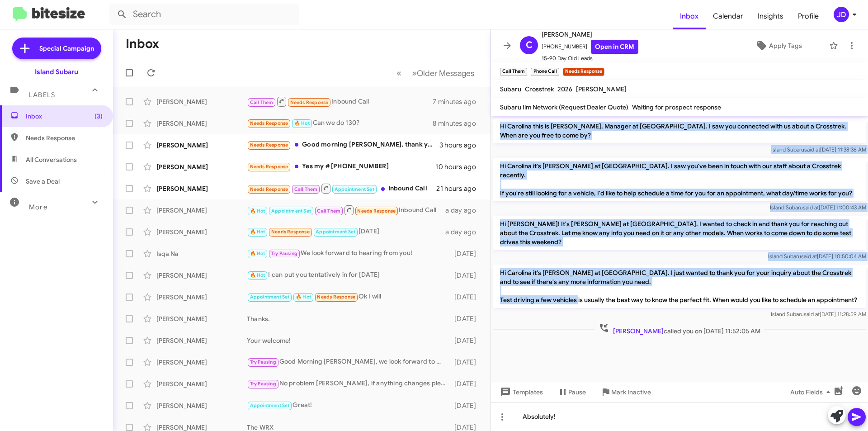  I want to click on span: C, so click(529, 45).